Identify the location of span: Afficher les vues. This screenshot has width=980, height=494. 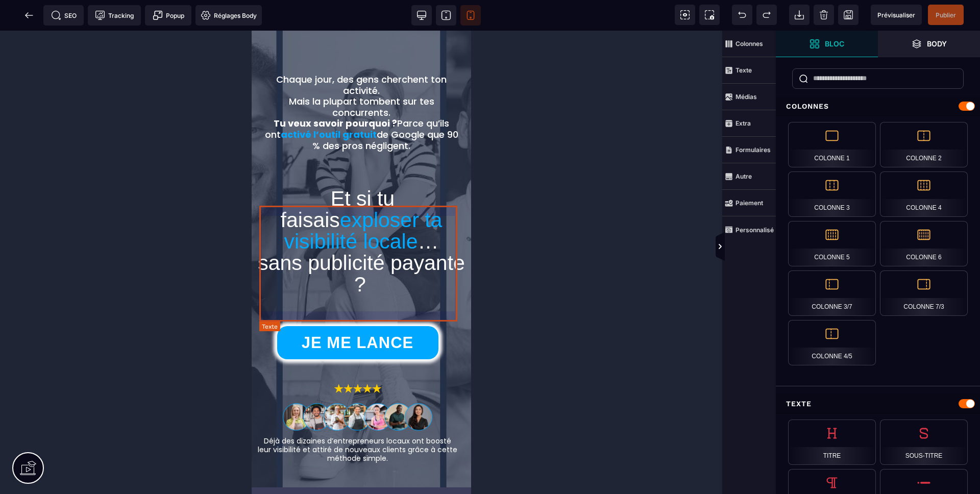
(781, 247).